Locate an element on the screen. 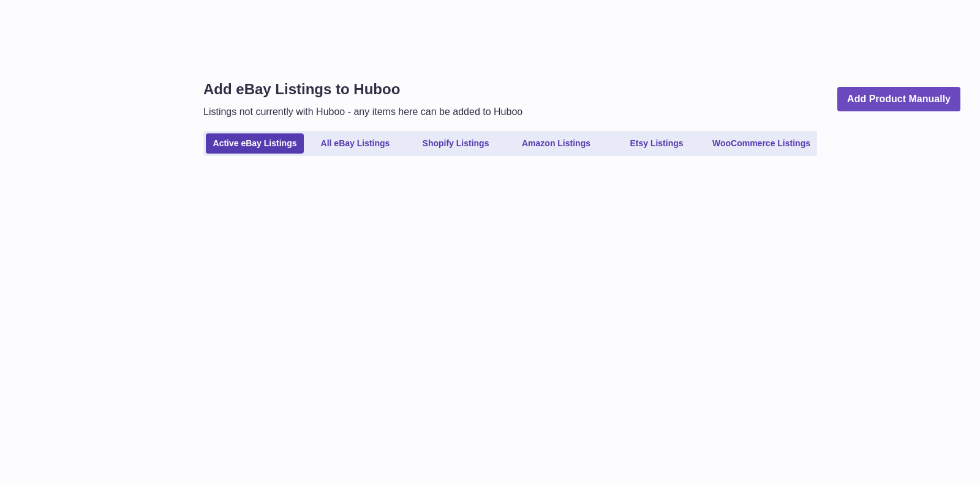 The image size is (980, 484). h1: Add eBay Listings to Huboo is located at coordinates (363, 90).